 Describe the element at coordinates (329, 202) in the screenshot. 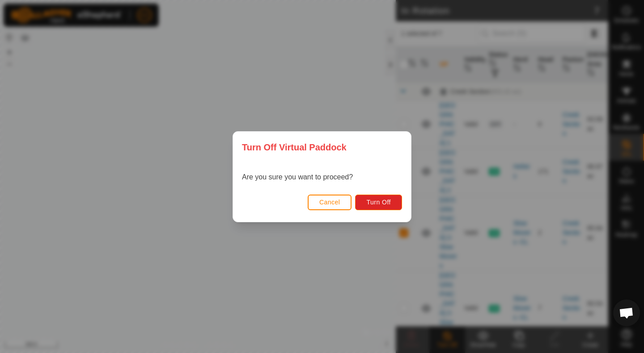

I see `button: Cancel` at that location.